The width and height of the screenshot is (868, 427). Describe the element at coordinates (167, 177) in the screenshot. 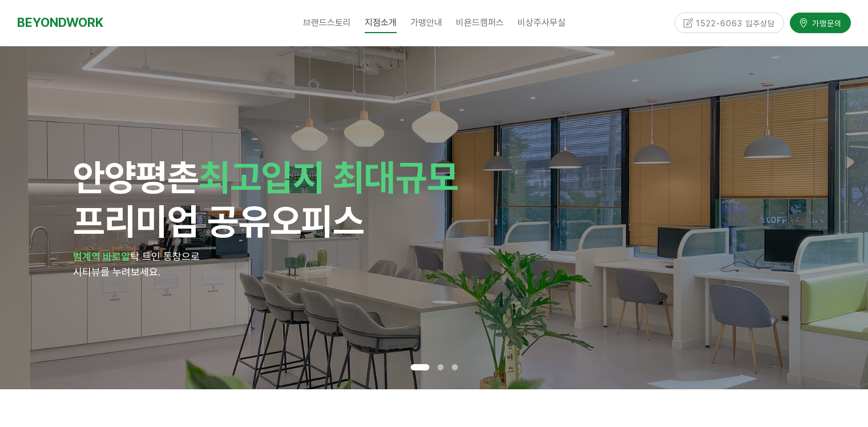

I see `span: 평촌` at that location.